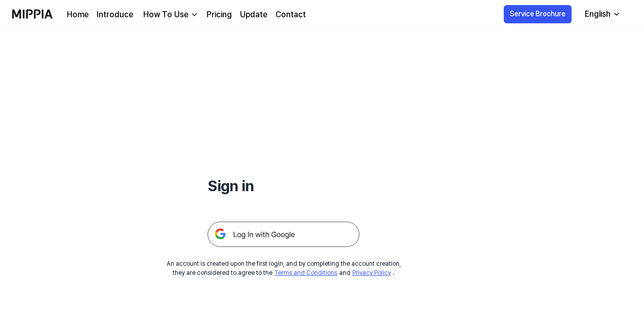  What do you see at coordinates (165, 14) in the screenshot?
I see `div: How To Use` at bounding box center [165, 14].